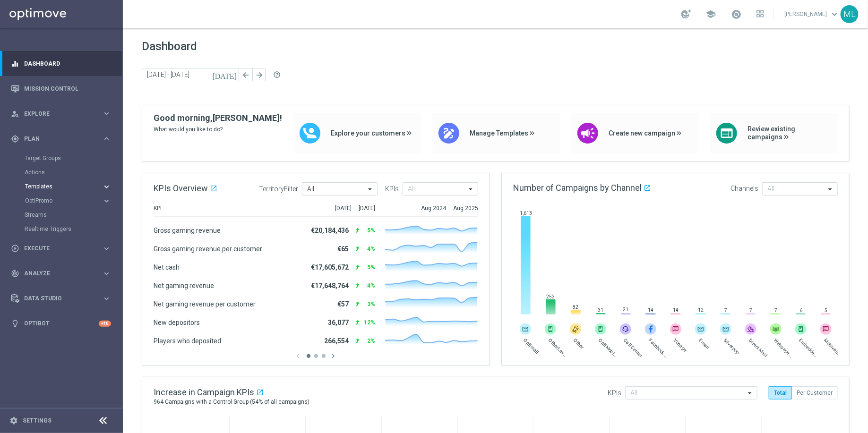 The image size is (868, 433). Describe the element at coordinates (61, 273) in the screenshot. I see `button: track_changes Analyze keyboard_arrow_right` at that location.